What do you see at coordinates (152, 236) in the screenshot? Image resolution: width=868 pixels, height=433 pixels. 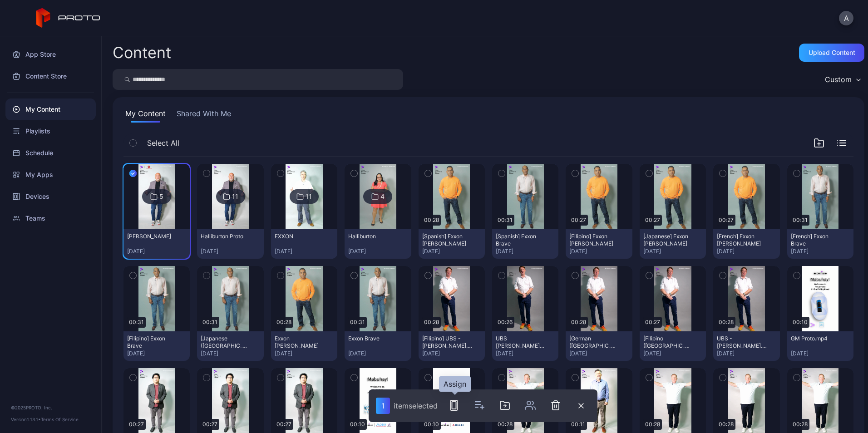 I see `div: Shane Proto` at bounding box center [152, 236].